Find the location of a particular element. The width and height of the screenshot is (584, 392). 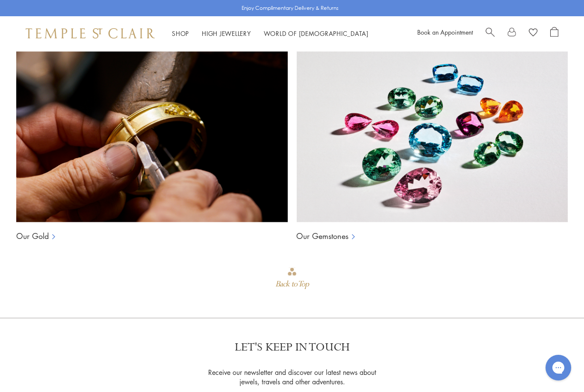

a: Our Gold is located at coordinates (33, 236).